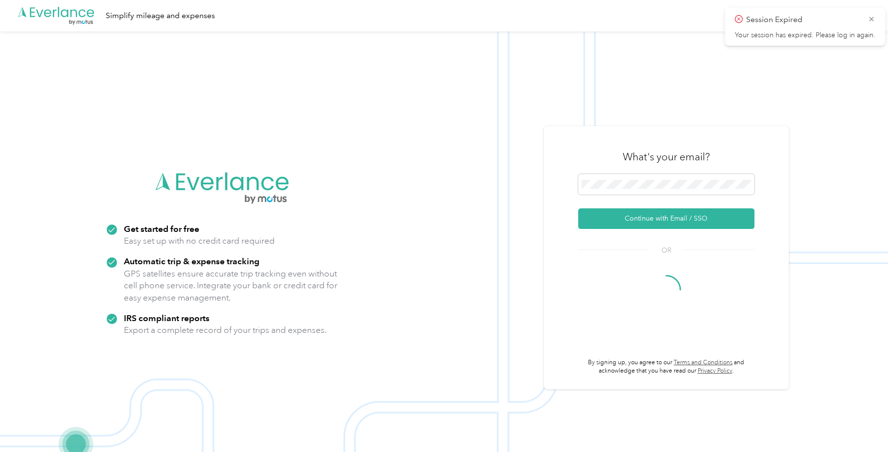  I want to click on p: By signing up, you agree to our and acknowledge that you have read our ., so click(667, 366).